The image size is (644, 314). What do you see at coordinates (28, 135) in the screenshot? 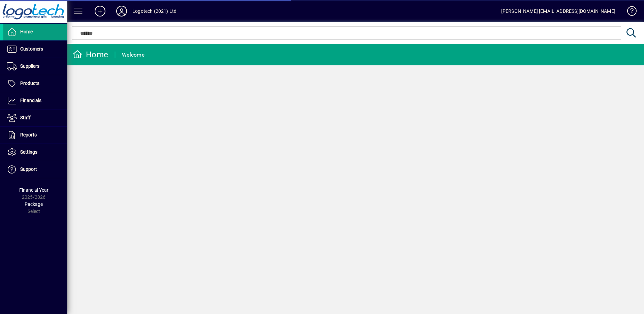
I see `span: Reports` at bounding box center [28, 135].